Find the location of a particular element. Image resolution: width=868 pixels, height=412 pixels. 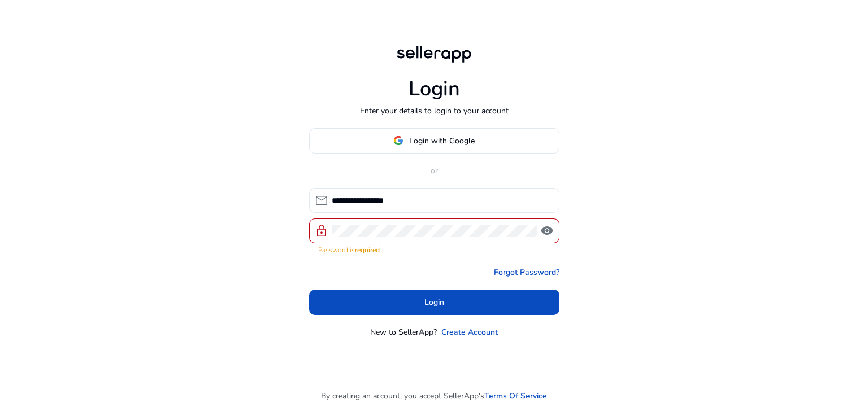

span: Login is located at coordinates (434, 302).